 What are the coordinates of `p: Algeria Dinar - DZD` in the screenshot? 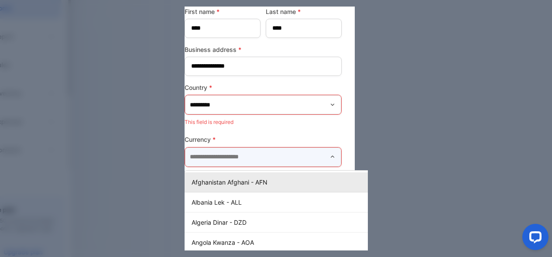 It's located at (297, 222).